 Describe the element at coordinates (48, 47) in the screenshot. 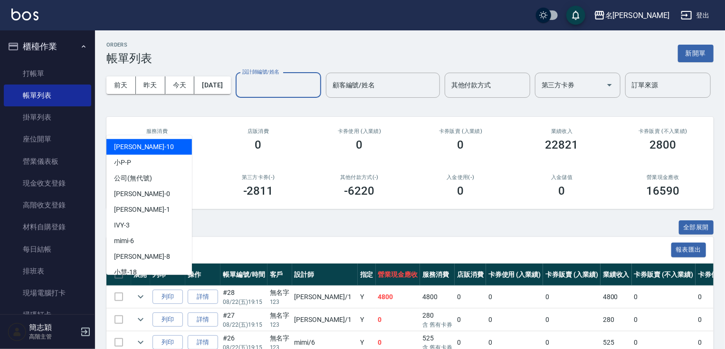

I see `button: 櫃檯作業` at that location.